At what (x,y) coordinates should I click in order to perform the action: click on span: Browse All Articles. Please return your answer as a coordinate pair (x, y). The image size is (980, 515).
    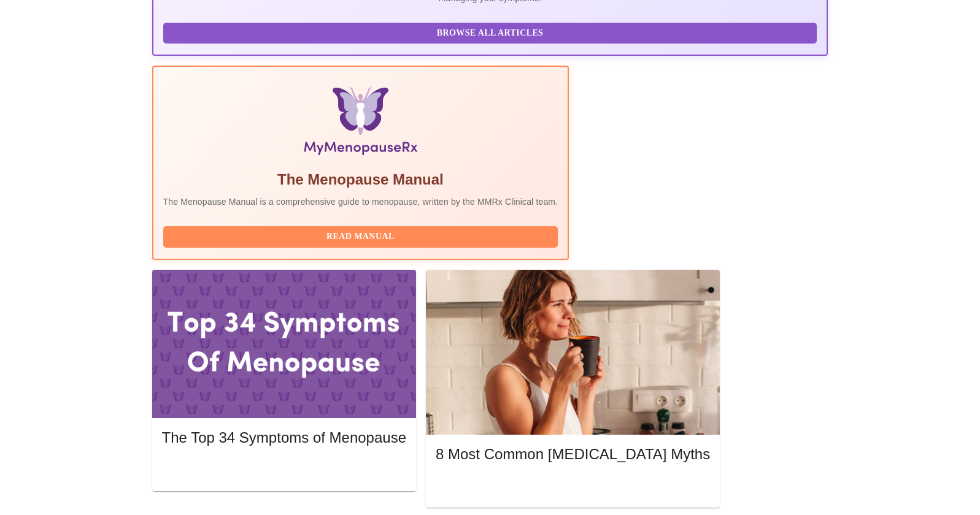
    Looking at the image, I should click on (490, 33).